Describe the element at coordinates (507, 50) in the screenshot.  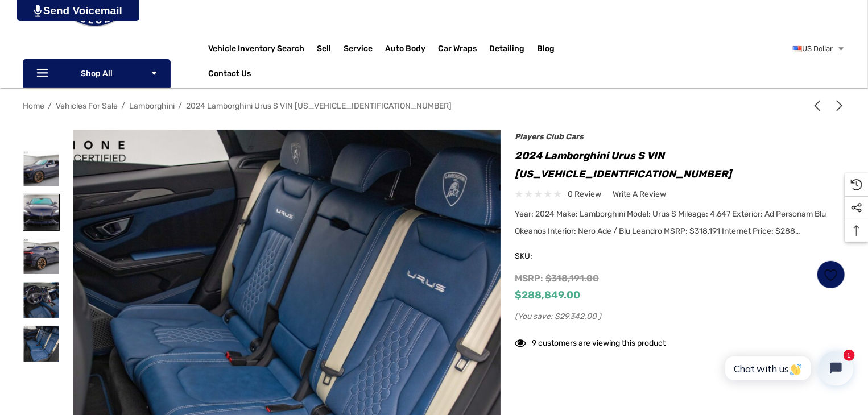
I see `span: Detailing` at that location.